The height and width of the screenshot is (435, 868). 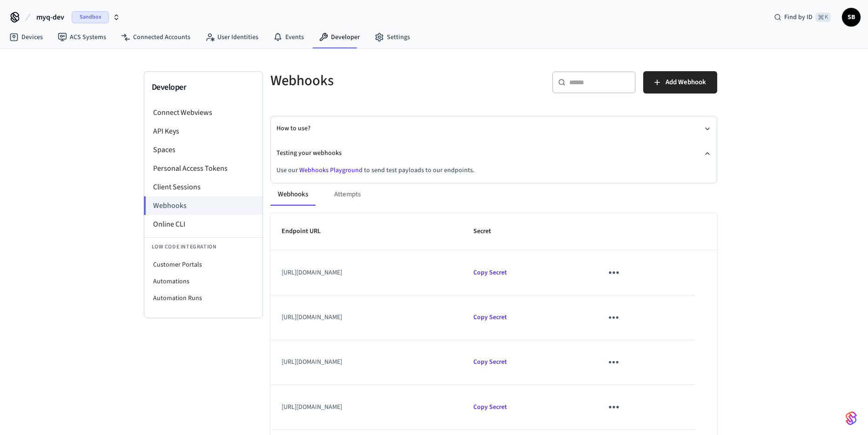 What do you see at coordinates (802, 17) in the screenshot?
I see `div: Find by ID⌘ K` at bounding box center [802, 17].